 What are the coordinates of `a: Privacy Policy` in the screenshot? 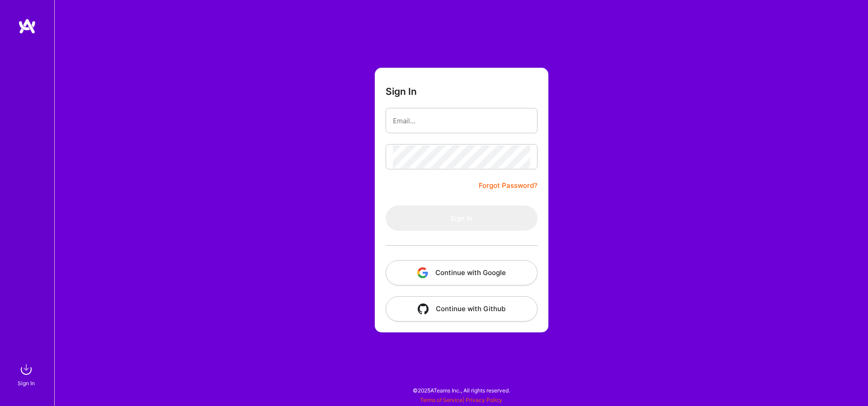 It's located at (483, 400).